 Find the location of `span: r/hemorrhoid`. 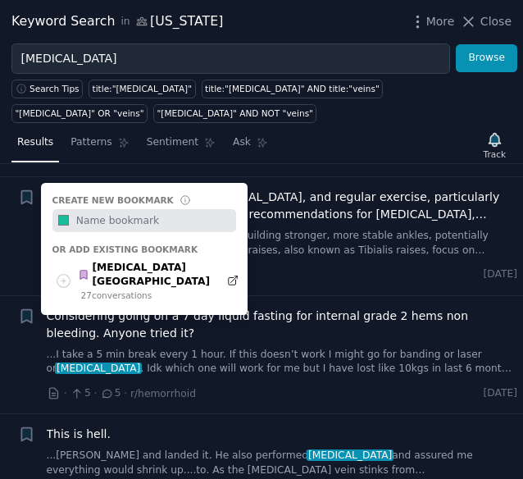

span: r/hemorrhoid is located at coordinates (163, 394).